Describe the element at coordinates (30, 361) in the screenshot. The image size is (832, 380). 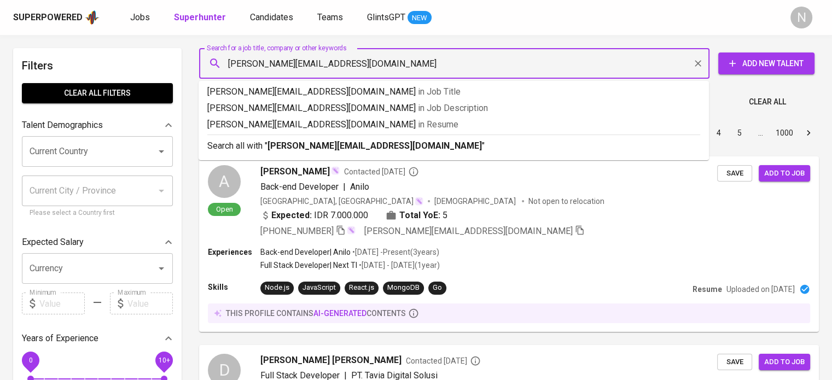
I see `span: 0` at that location.